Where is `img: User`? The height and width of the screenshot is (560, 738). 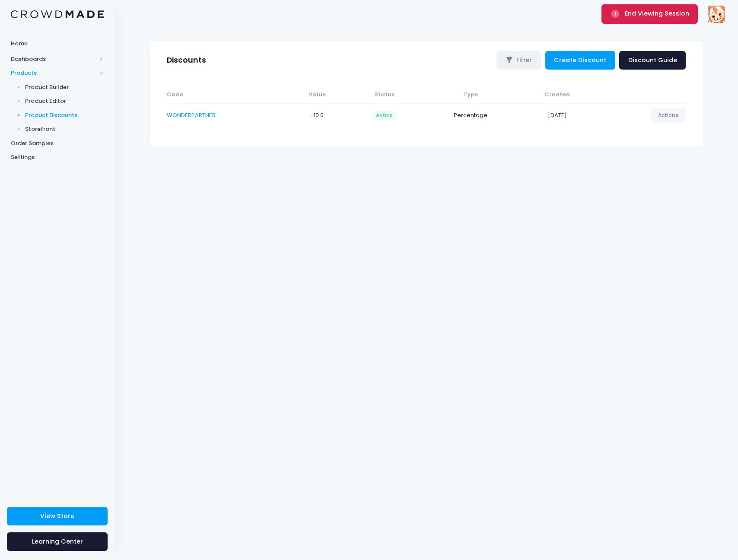
img: User is located at coordinates (716, 14).